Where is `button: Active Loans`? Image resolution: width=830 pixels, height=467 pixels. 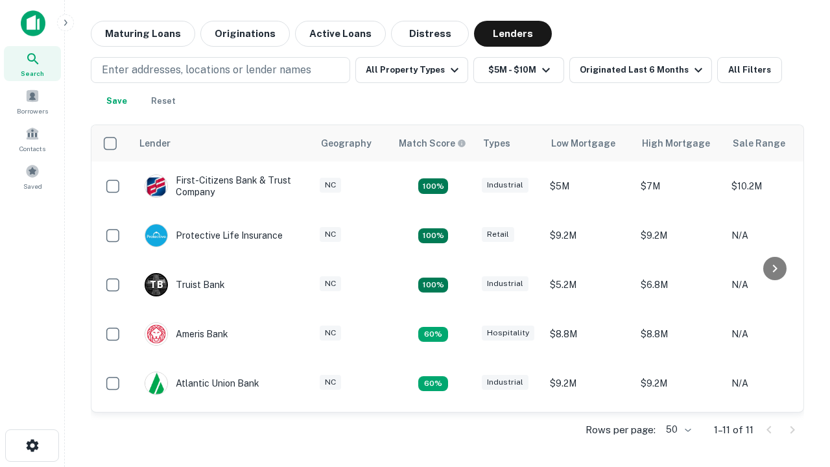 button: Active Loans is located at coordinates (340, 34).